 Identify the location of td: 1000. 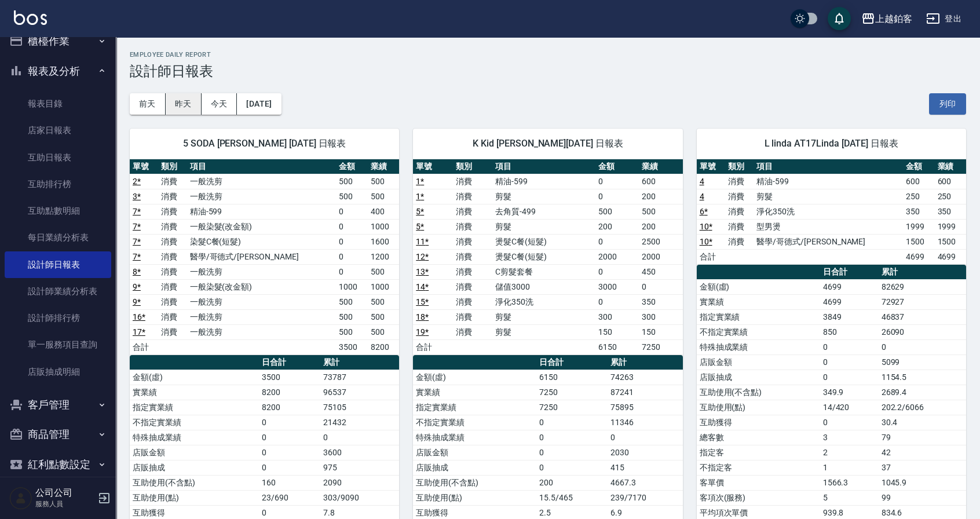
(383, 286).